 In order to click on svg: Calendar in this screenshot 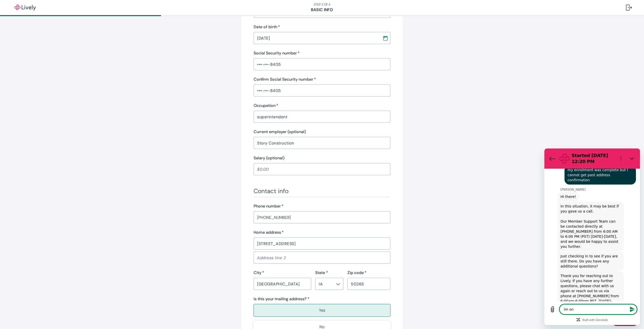, I will do `click(385, 38)`.